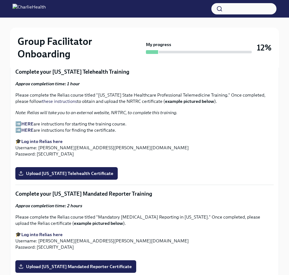  Describe the element at coordinates (158, 44) in the screenshot. I see `strong: My progress` at that location.